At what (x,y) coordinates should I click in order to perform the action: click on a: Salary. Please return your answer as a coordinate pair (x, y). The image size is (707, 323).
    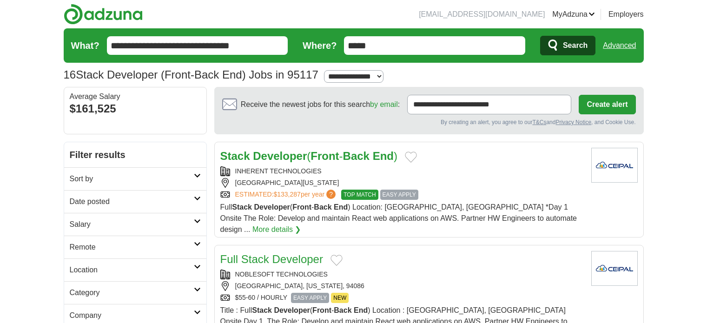
    Looking at the image, I should click on (135, 224).